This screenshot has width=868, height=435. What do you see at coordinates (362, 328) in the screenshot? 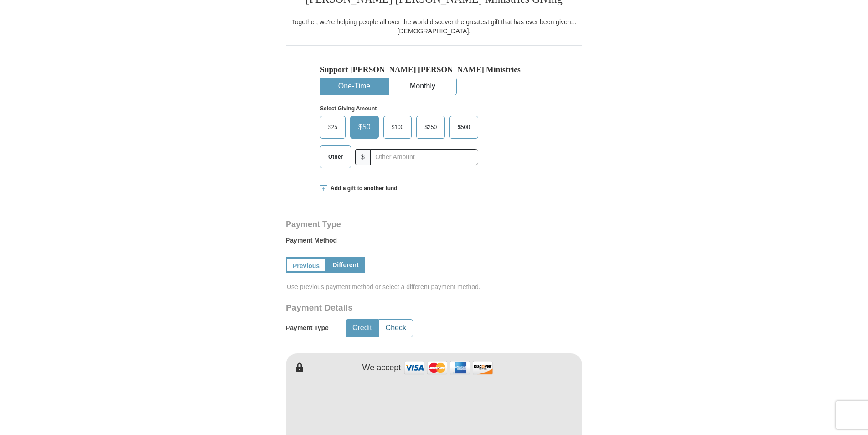
I see `button: Credit` at bounding box center [362, 328].